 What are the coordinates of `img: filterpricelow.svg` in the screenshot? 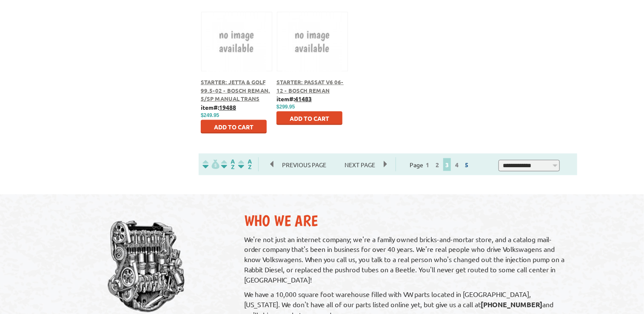 It's located at (211, 164).